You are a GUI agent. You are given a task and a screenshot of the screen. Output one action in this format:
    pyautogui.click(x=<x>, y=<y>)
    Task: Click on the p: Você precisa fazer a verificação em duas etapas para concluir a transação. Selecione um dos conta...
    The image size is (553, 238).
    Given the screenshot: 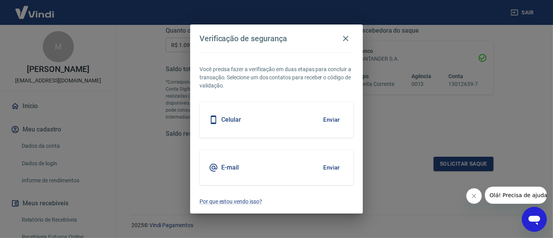 What is the action you would take?
    pyautogui.click(x=277, y=77)
    